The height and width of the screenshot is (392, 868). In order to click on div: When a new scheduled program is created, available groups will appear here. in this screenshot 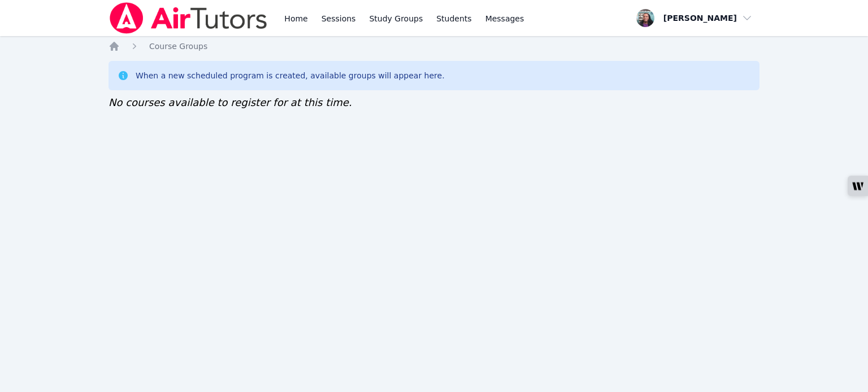, I will do `click(290, 75)`.